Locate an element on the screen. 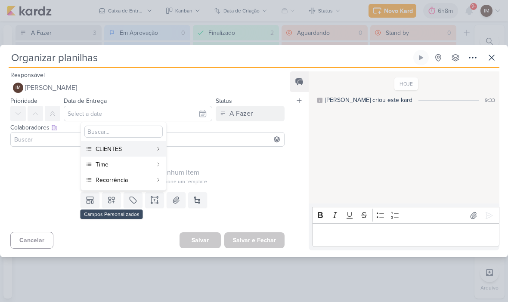  label: Responsável is located at coordinates (28, 75).